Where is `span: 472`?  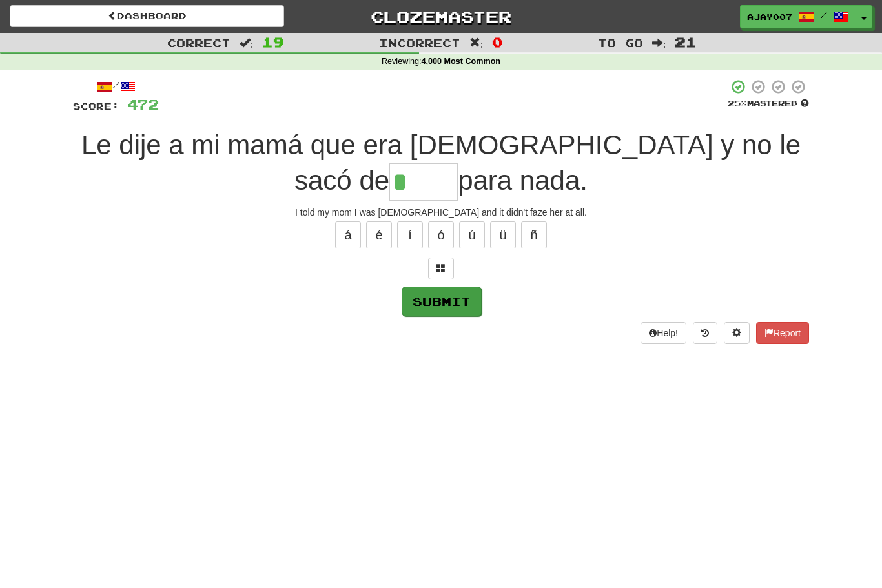
span: 472 is located at coordinates (143, 104).